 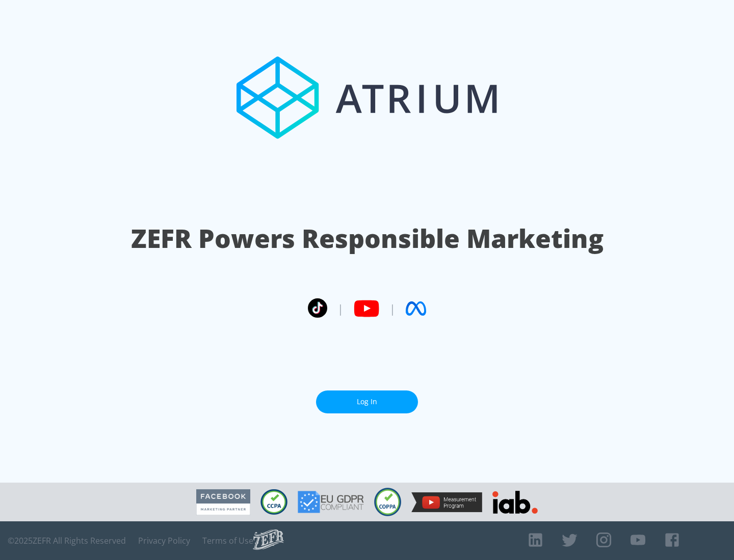 I want to click on img: CCPA Compliant, so click(x=274, y=502).